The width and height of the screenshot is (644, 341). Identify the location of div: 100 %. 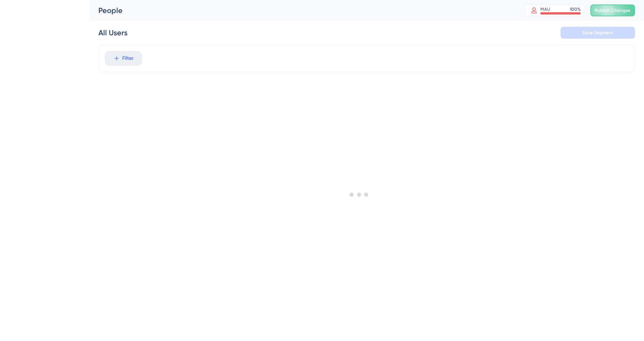
(575, 9).